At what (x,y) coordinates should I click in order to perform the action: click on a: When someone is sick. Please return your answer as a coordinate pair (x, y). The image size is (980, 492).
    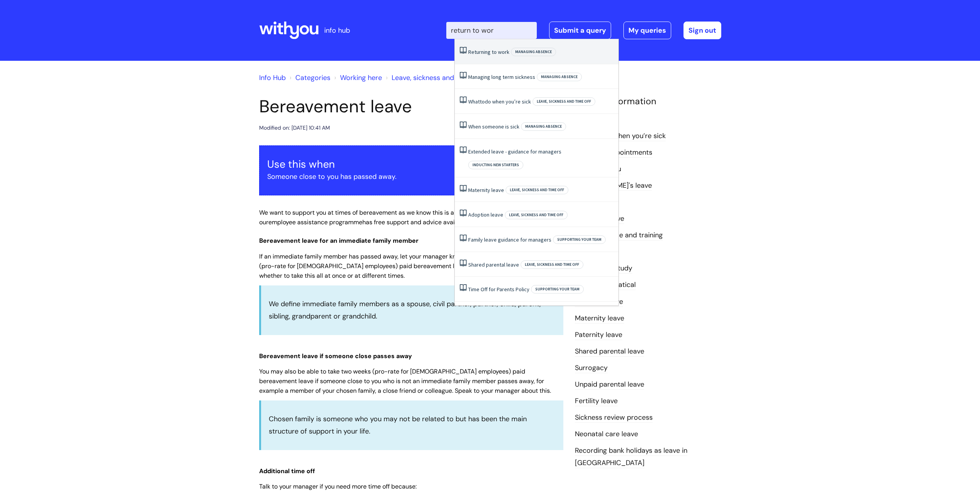
    Looking at the image, I should click on (494, 127).